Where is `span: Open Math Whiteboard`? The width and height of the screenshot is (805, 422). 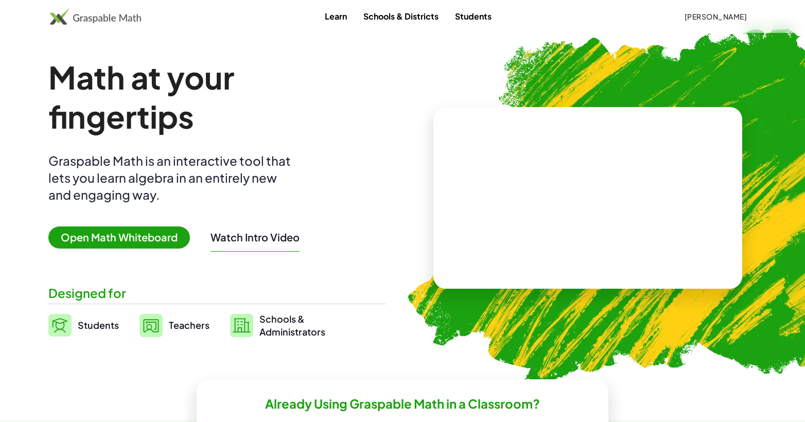 span: Open Math Whiteboard is located at coordinates (119, 237).